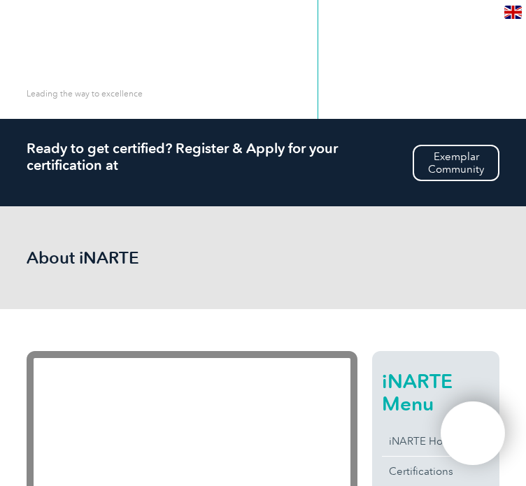 The image size is (526, 486). I want to click on a: iNARTE Home, so click(436, 441).